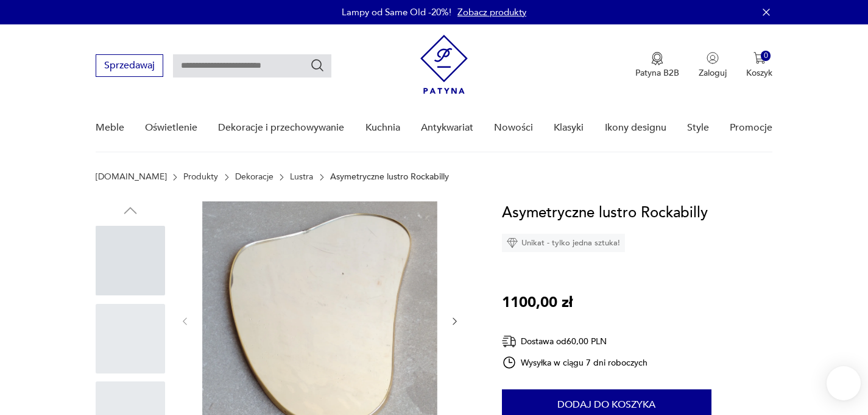 Image resolution: width=868 pixels, height=415 pixels. What do you see at coordinates (514, 128) in the screenshot?
I see `a: Nowości` at bounding box center [514, 128].